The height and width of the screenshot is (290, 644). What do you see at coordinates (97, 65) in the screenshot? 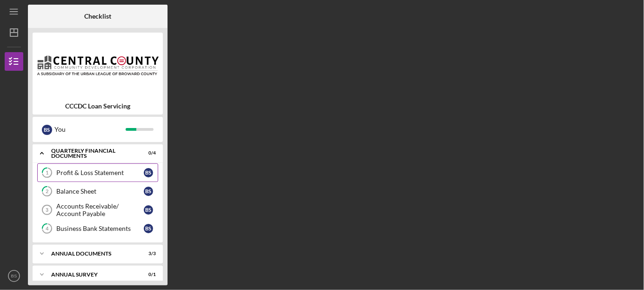
I see `img: Product logo` at bounding box center [97, 65].